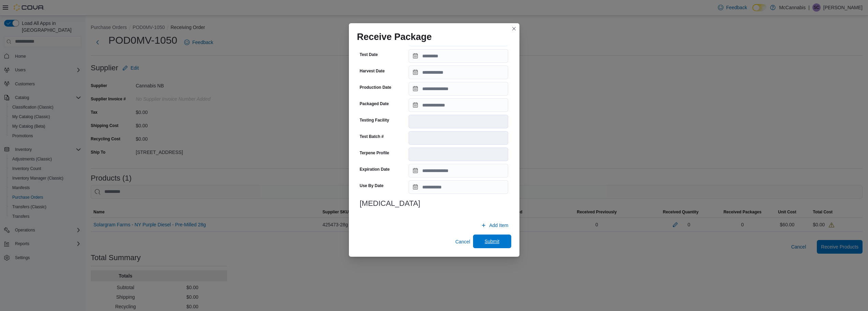 The height and width of the screenshot is (311, 868). Describe the element at coordinates (374, 103) in the screenshot. I see `label: Packaged Date` at that location.